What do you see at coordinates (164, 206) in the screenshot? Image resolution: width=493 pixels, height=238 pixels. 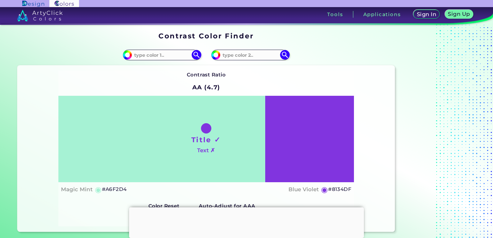 I see `strong: Color Reset` at bounding box center [164, 206].